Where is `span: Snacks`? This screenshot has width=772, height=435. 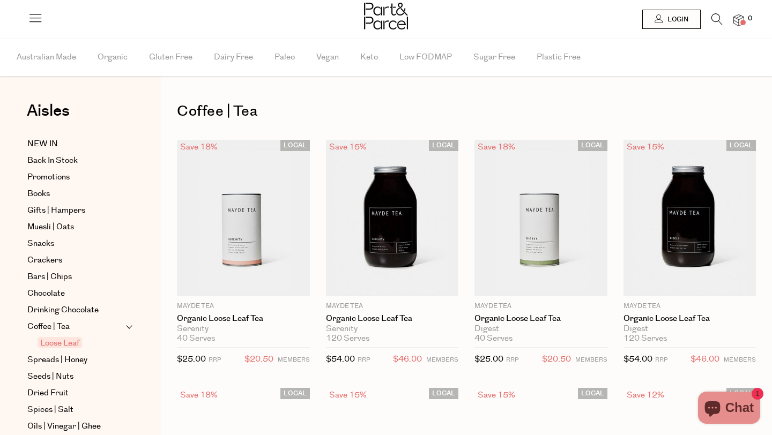 span: Snacks is located at coordinates (41, 244).